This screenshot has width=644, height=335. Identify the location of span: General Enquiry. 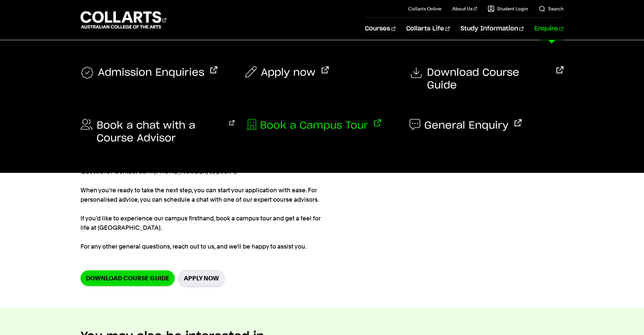
(466, 126).